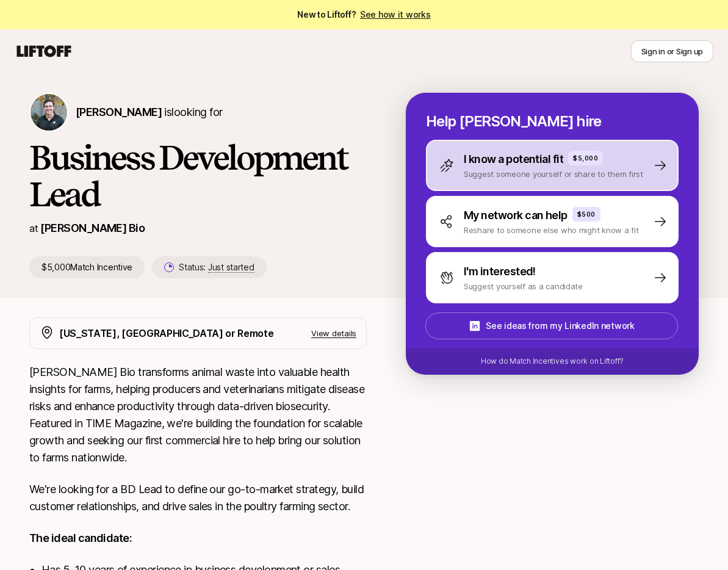 The image size is (728, 570). What do you see at coordinates (500, 271) in the screenshot?
I see `p: I'm interested!` at bounding box center [500, 271].